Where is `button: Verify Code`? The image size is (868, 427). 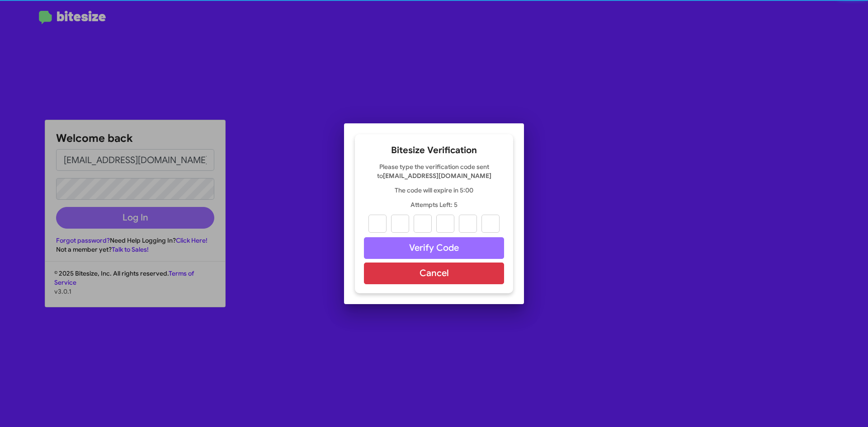 button: Verify Code is located at coordinates (434, 248).